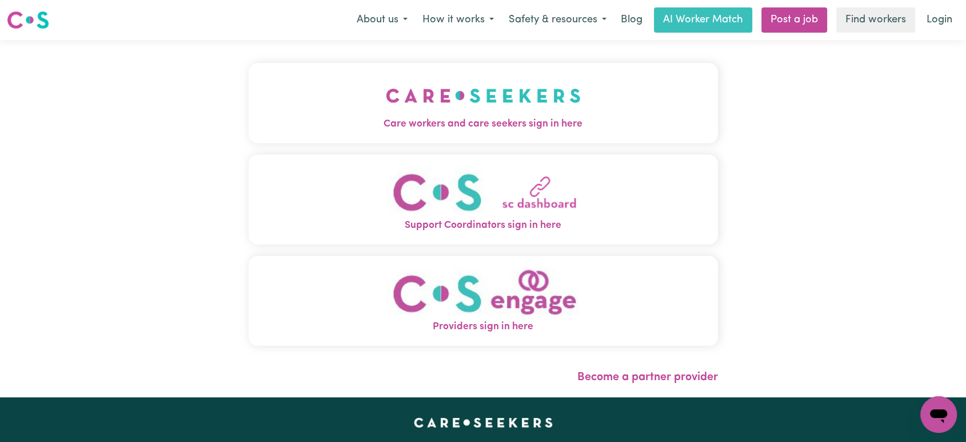  Describe the element at coordinates (28, 20) in the screenshot. I see `a: Careseekers logo` at that location.